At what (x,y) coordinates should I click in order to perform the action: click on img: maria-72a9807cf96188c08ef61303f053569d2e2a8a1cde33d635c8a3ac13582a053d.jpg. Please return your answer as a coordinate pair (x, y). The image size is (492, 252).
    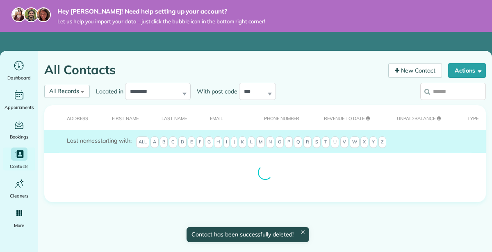
    Looking at the image, I should click on (19, 15).